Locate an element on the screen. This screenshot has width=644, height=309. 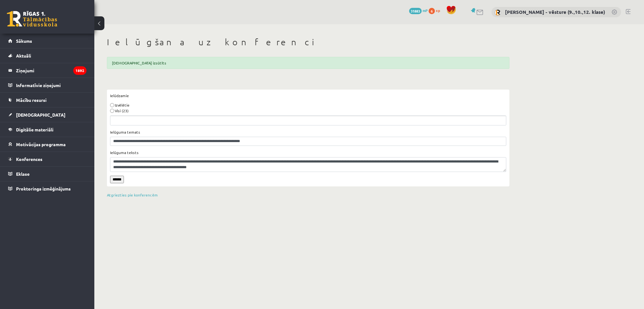
span: xp is located at coordinates (438, 10).